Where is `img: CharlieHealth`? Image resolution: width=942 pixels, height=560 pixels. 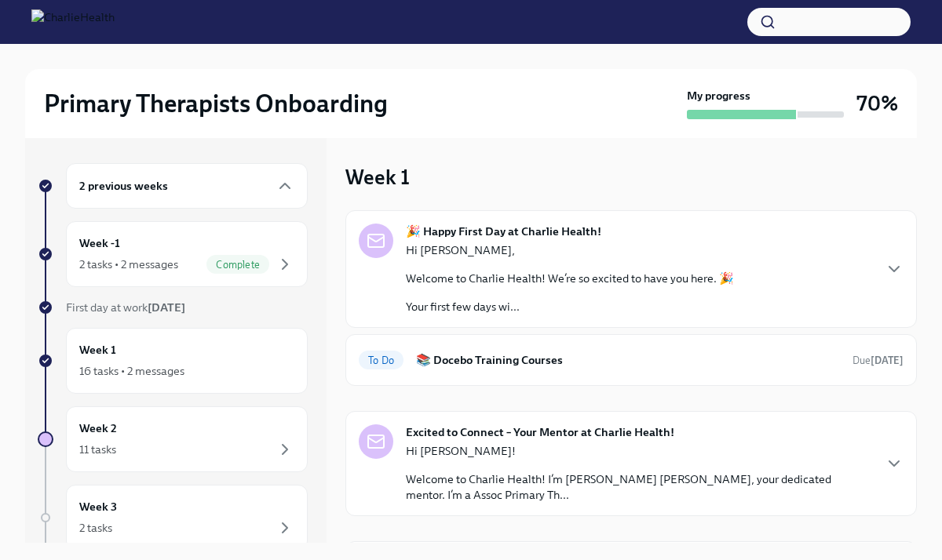
img: CharlieHealth is located at coordinates (73, 22).